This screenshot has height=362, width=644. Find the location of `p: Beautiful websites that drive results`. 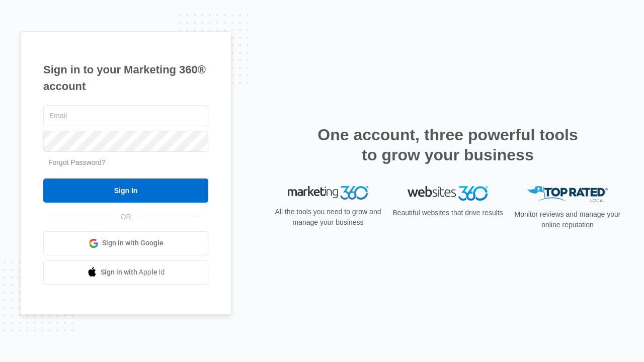

p: Beautiful websites that drive results is located at coordinates (447, 213).